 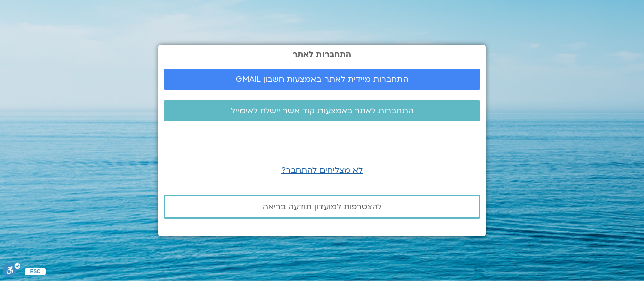 What do you see at coordinates (322, 111) in the screenshot?
I see `span: התחברות לאתר באמצעות קוד אשר יישלח לאימייל` at bounding box center [322, 111].